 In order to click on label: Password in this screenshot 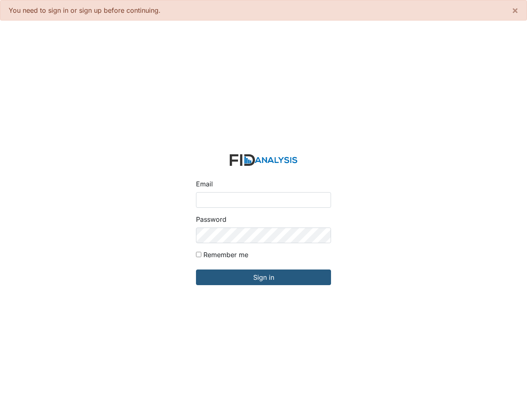, I will do `click(211, 220)`.